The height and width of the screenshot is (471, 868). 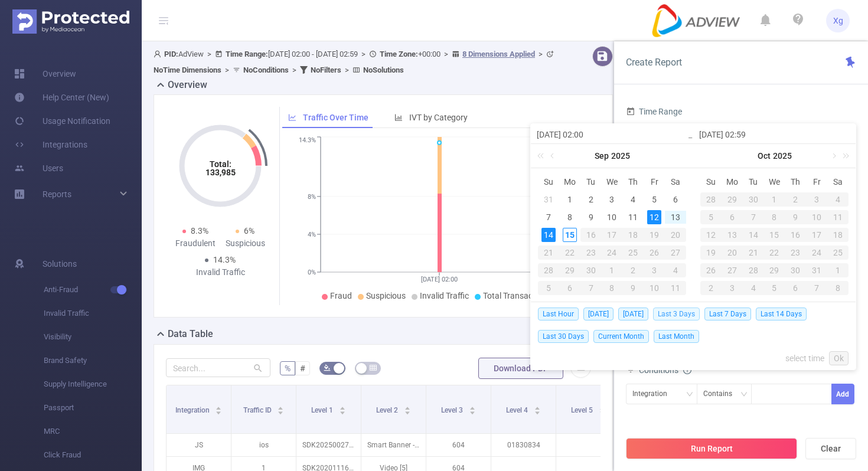 I want to click on span: Visibility, so click(x=92, y=337).